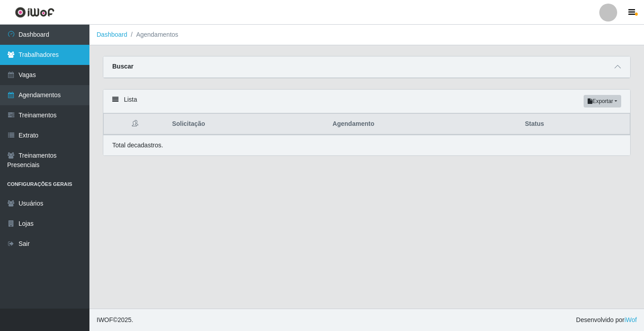 This screenshot has height=331, width=644. Describe the element at coordinates (115, 320) in the screenshot. I see `span: © 2025 .` at that location.